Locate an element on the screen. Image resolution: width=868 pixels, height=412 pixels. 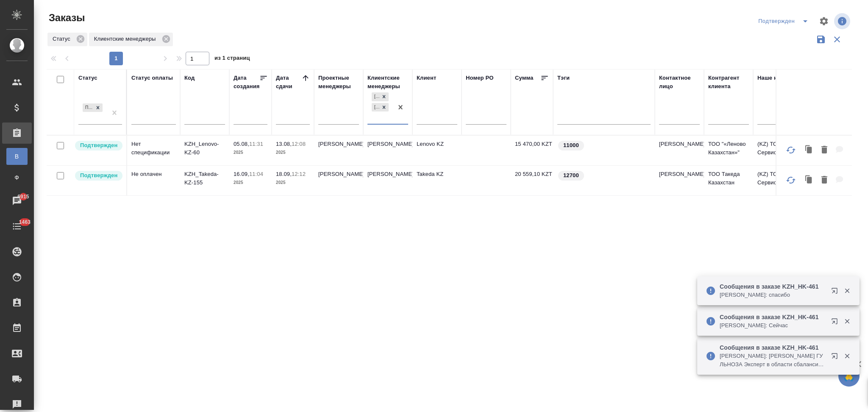
button: Сохранить фильтры is located at coordinates (821, 39).